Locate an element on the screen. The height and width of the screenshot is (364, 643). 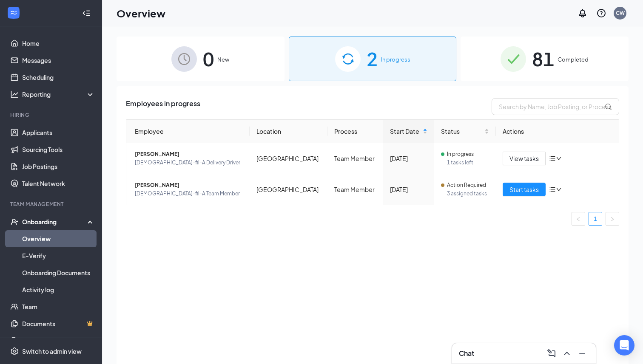
span: Status is located at coordinates (462, 132).